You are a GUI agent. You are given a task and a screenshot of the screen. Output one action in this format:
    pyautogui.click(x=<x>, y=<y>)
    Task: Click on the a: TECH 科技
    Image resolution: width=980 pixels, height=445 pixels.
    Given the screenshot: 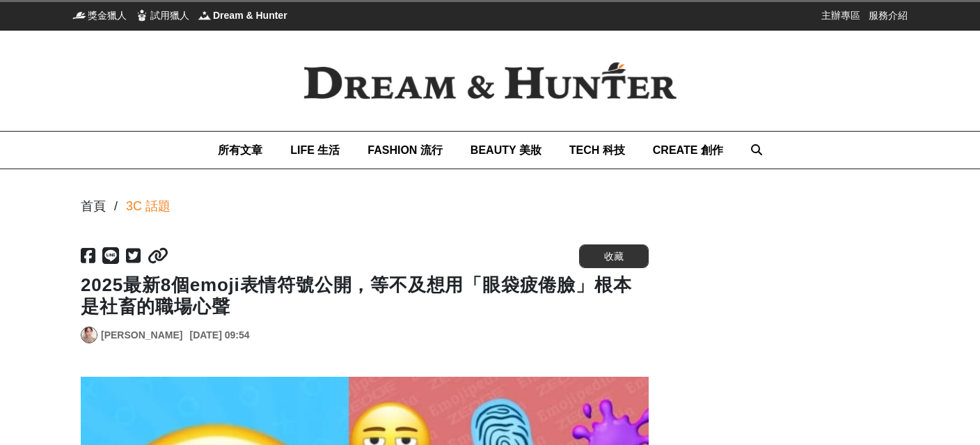 What is the action you would take?
    pyautogui.click(x=597, y=150)
    